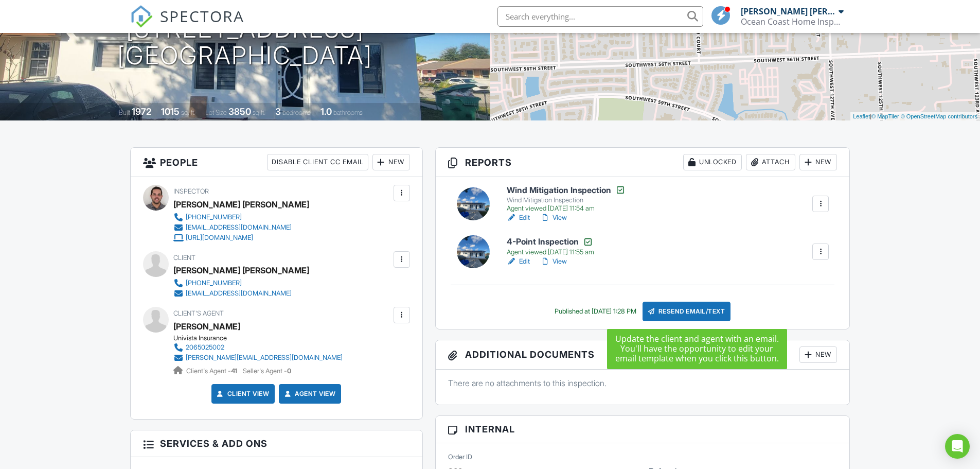  Describe the element at coordinates (712, 162) in the screenshot. I see `div: Unlocked` at that location.